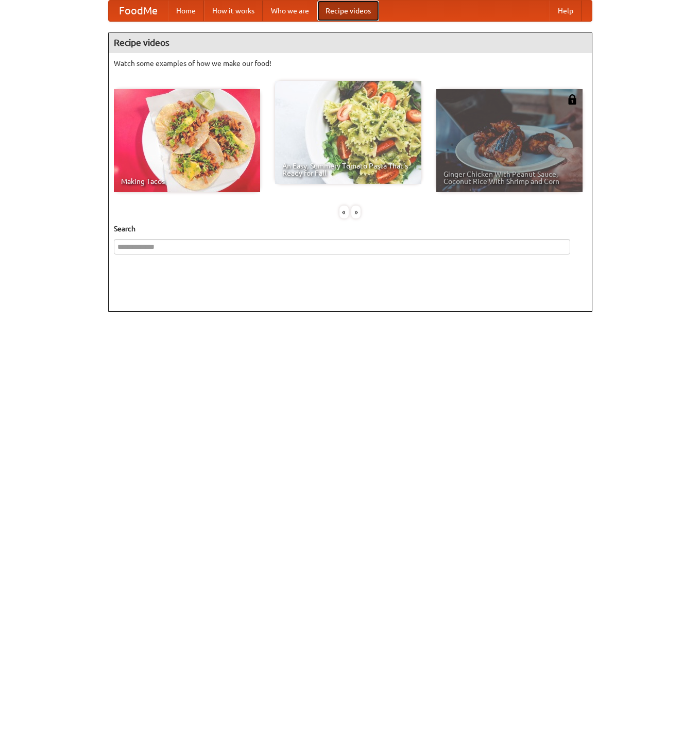 Image resolution: width=700 pixels, height=729 pixels. I want to click on p: Watch some examples of how we make our food!, so click(350, 63).